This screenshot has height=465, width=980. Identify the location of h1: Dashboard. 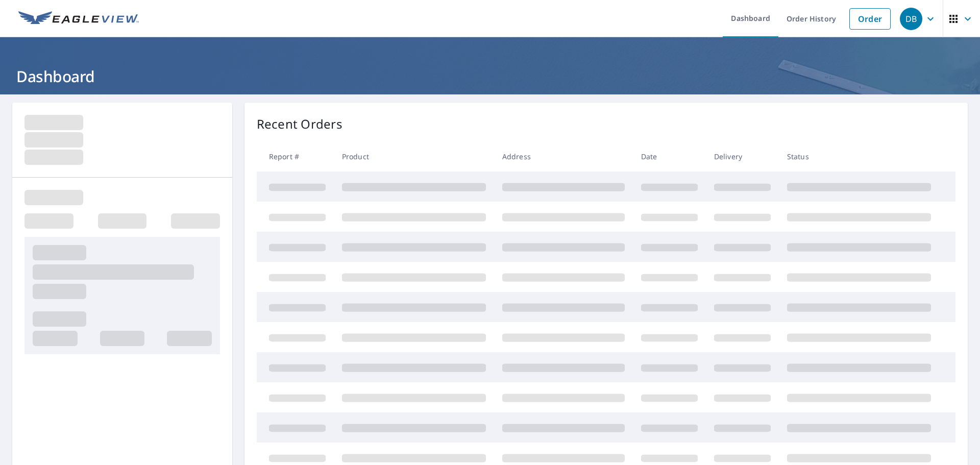
(490, 76).